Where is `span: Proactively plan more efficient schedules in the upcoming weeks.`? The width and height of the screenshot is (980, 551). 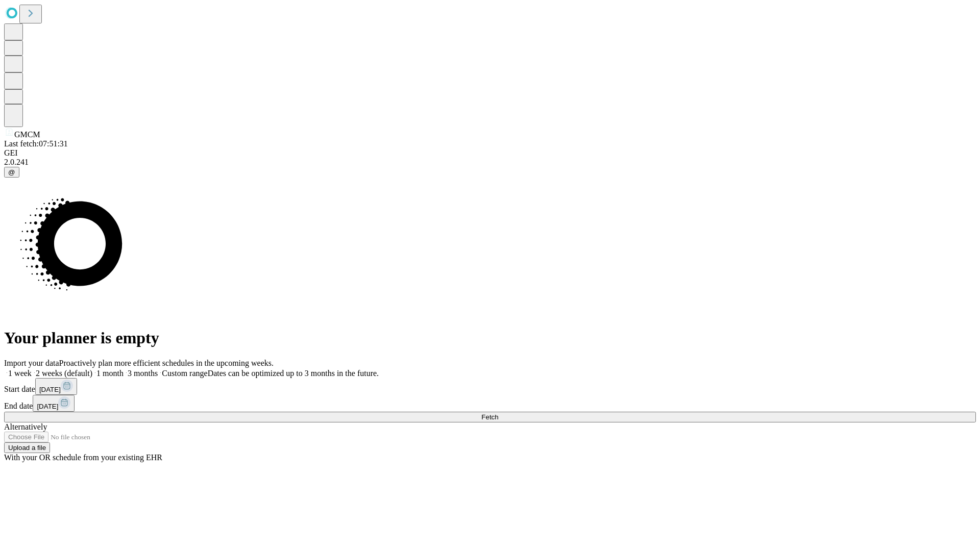 span: Proactively plan more efficient schedules in the upcoming weeks. is located at coordinates (166, 363).